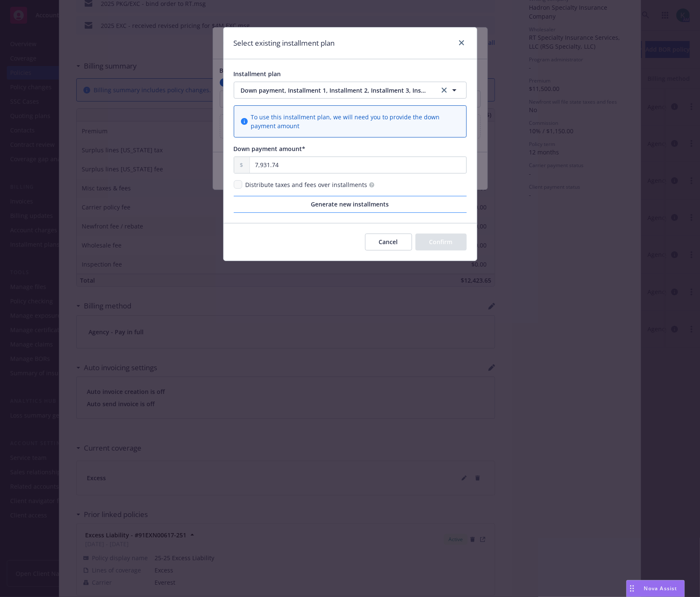  Describe the element at coordinates (350, 204) in the screenshot. I see `button: Generate new installments` at that location.